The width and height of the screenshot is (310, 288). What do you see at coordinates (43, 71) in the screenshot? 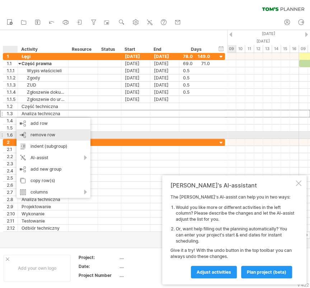
I see `div: Wypis właścicieli` at bounding box center [43, 71].